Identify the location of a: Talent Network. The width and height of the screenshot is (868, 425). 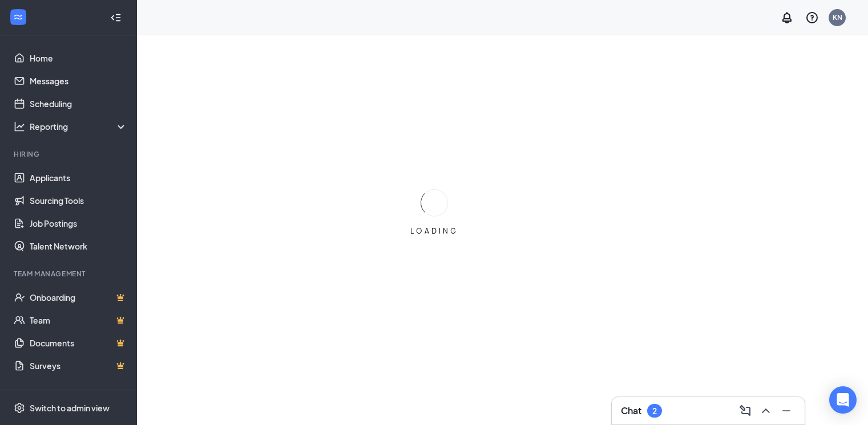
(78, 247).